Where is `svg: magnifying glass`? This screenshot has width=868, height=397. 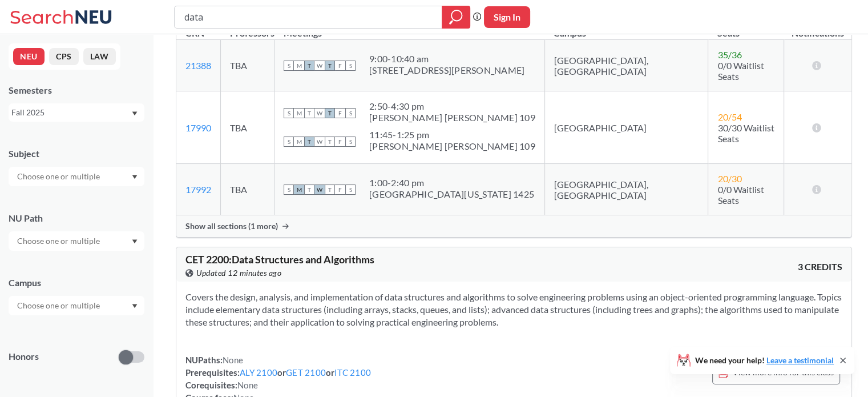 svg: magnifying glass is located at coordinates (456, 17).